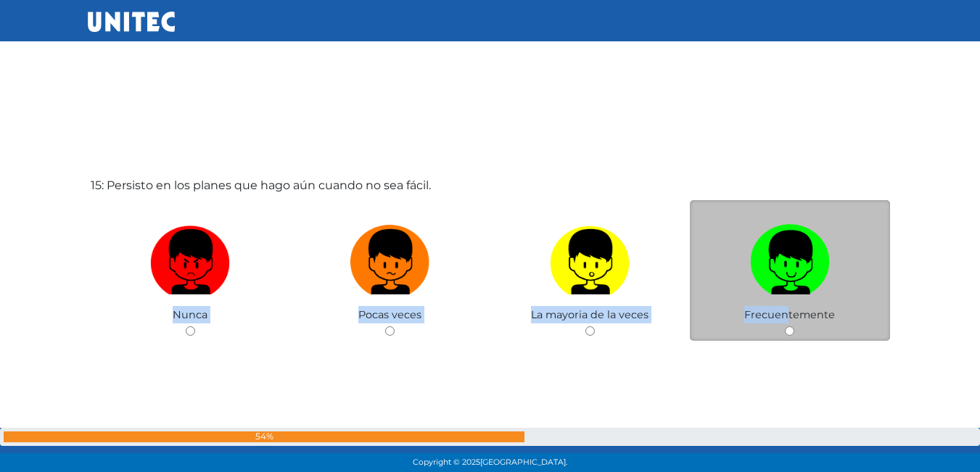  What do you see at coordinates (190, 315) in the screenshot?
I see `span: Nunca` at bounding box center [190, 315].